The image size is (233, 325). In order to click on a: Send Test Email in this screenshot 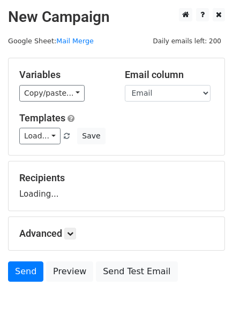, I will do `click(136, 272)`.